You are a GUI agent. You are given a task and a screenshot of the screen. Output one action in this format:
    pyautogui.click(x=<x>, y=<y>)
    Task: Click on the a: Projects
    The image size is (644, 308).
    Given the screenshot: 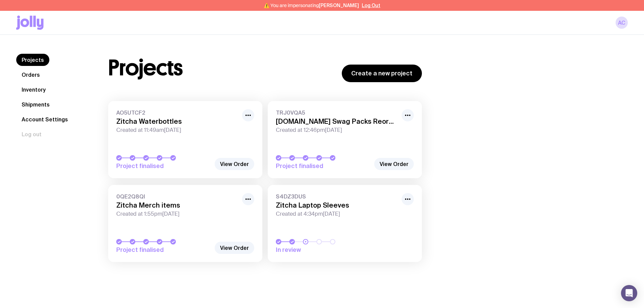 What is the action you would take?
    pyautogui.click(x=32, y=60)
    